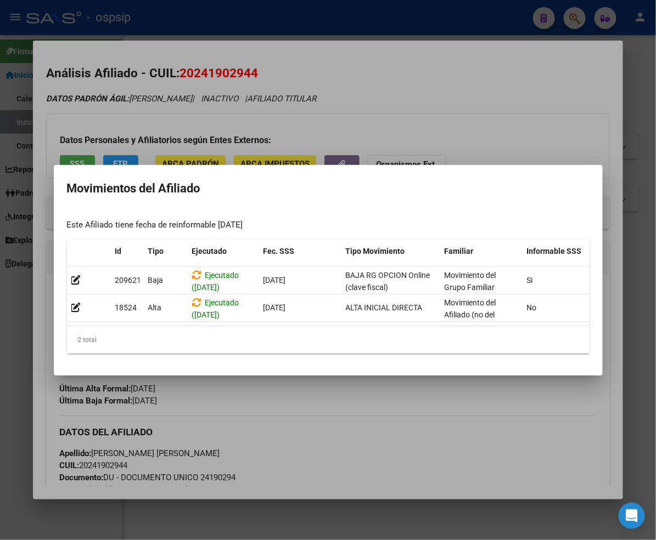  I want to click on datatable-header-cell: Informable SSS, so click(563, 251).